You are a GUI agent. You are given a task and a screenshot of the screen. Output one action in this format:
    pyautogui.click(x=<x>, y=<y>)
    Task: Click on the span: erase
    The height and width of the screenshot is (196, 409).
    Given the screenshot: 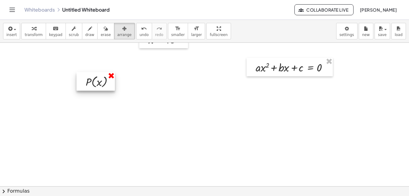 What is the action you would take?
    pyautogui.click(x=105, y=35)
    